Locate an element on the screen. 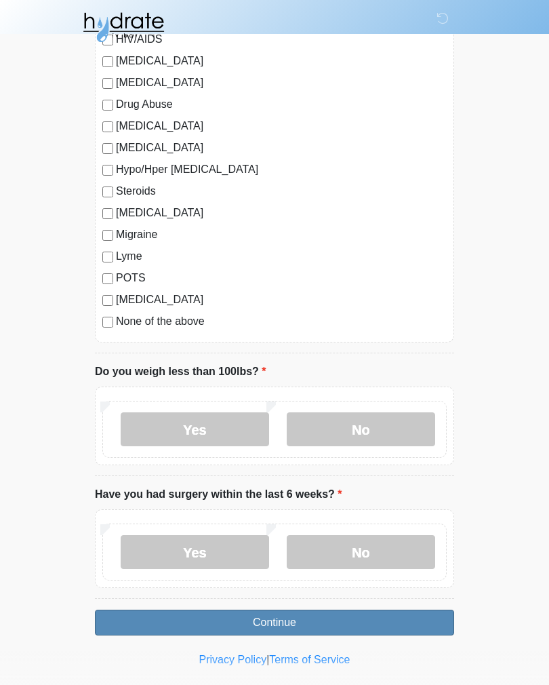 This screenshot has width=549, height=685. label: None of the above is located at coordinates (282, 322).